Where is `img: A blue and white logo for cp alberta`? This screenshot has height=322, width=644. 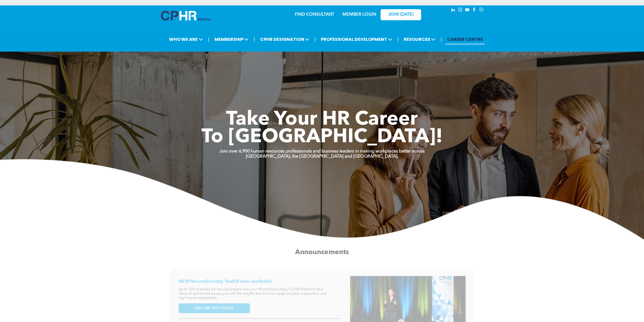 img: A blue and white logo for cp alberta is located at coordinates (185, 16).